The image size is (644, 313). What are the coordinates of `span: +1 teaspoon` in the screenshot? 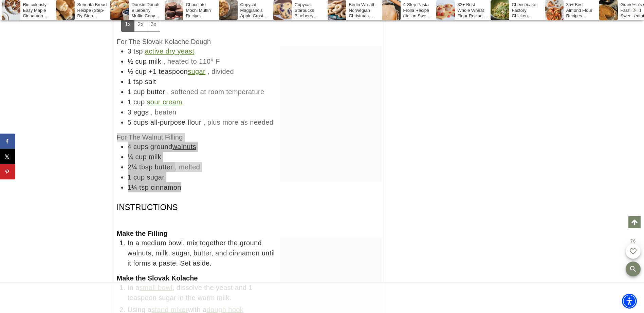 It's located at (177, 72).